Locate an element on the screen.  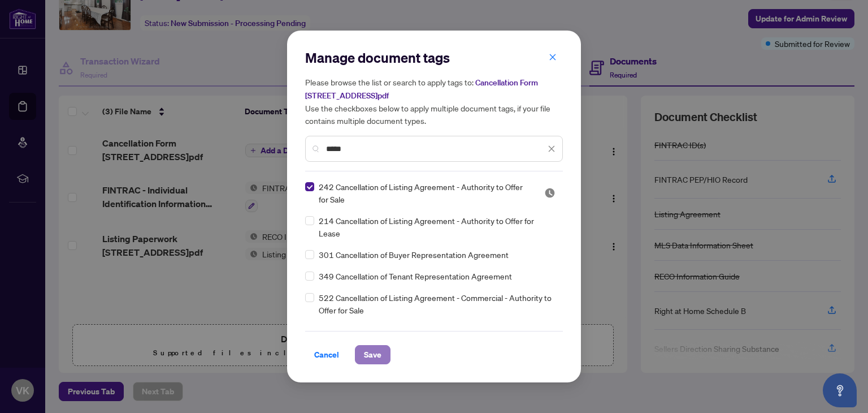
span: 522 Cancellation of Listing Agreement - Commercial - Authority to Offer for Sale is located at coordinates (437, 304).